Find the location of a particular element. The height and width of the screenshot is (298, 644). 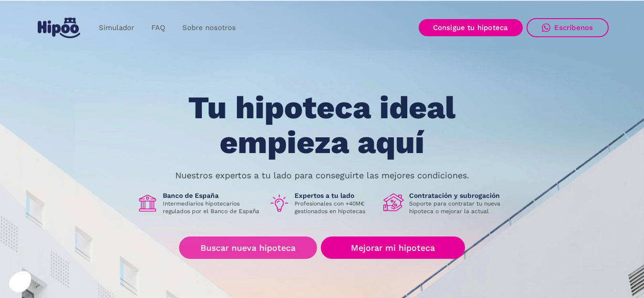

p: Intermediarios hipotecarios regulados por el Banco de España is located at coordinates (212, 207).